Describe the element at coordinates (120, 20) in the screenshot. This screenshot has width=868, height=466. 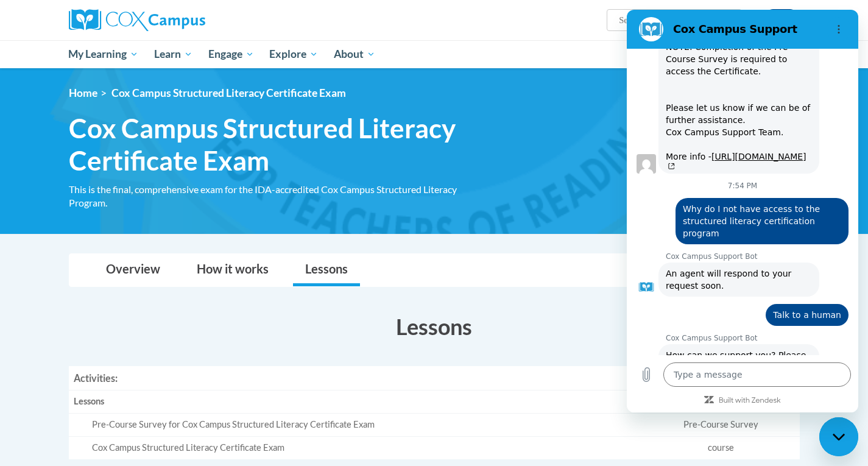
I see `h2: Cox Campus Support` at that location.